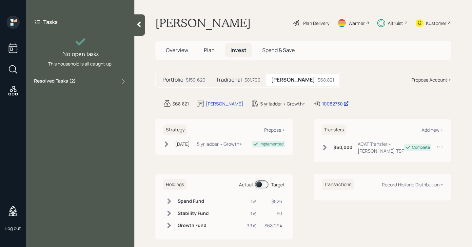 Image resolution: width=472 pixels, height=247 pixels. I want to click on h6: Spend Fund, so click(193, 201).